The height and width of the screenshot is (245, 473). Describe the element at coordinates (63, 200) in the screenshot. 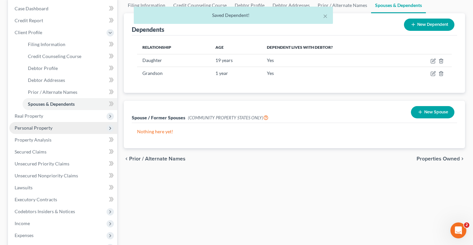

I see `a: Executory Contracts` at that location.